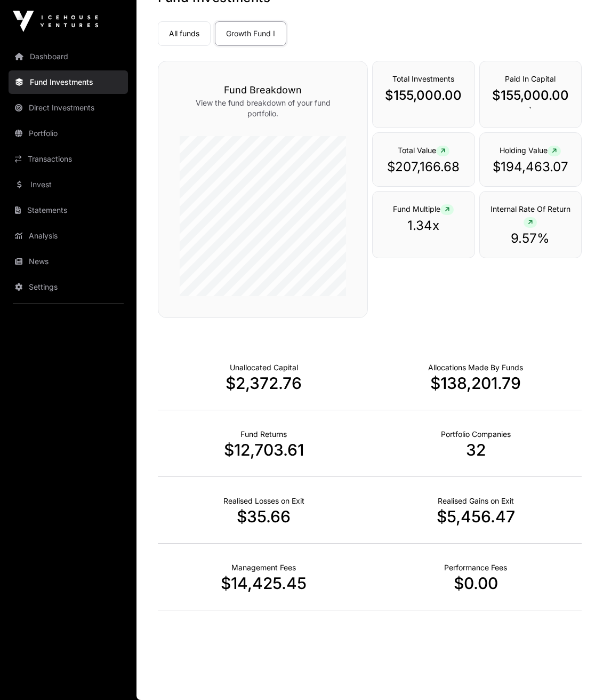 The width and height of the screenshot is (603, 700). Describe the element at coordinates (531, 215) in the screenshot. I see `span: Internal Rate Of Return` at that location.